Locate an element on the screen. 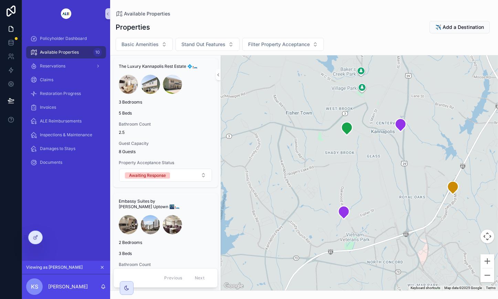 Image resolution: width=498 pixels, height=299 pixels. a: Policyholder Dashboard is located at coordinates (66, 39).